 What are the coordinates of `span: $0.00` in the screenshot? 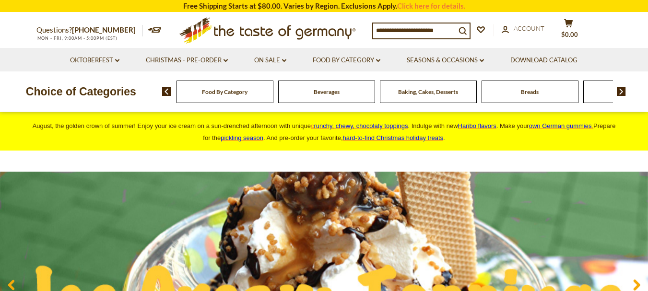 It's located at (569, 35).